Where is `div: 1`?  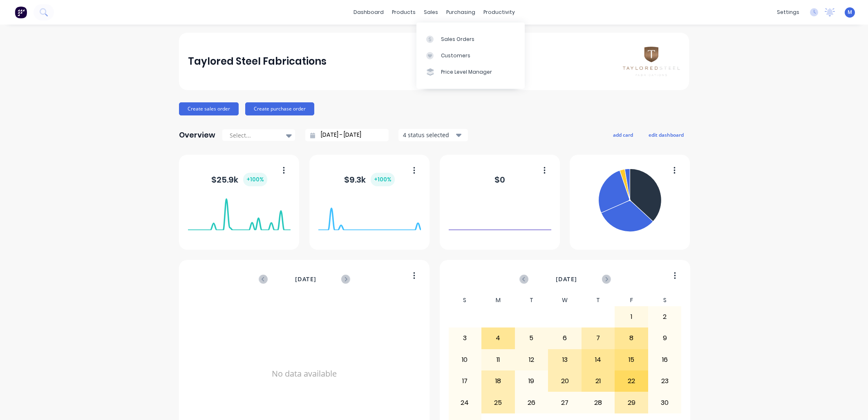 div: 1 is located at coordinates (631, 316).